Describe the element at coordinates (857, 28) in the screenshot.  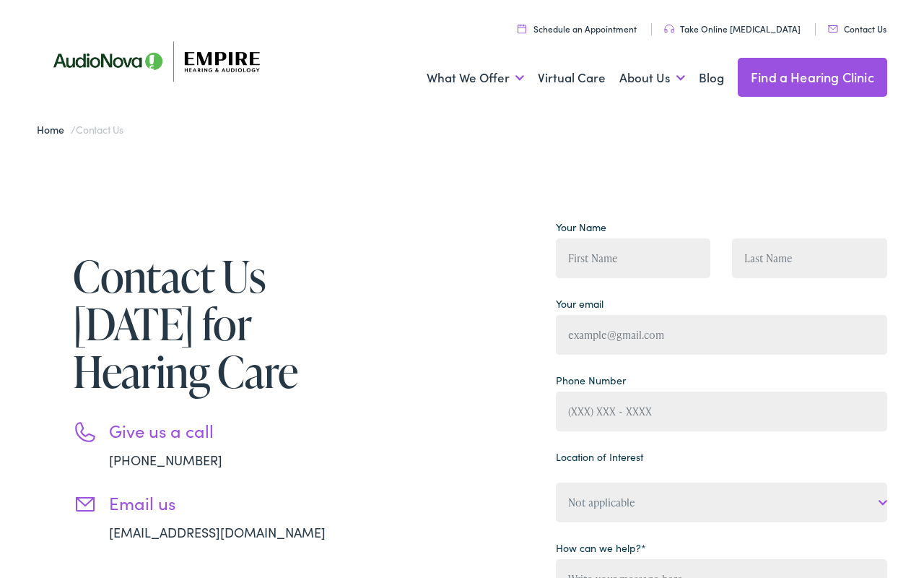
I see `a: Contact Us` at that location.